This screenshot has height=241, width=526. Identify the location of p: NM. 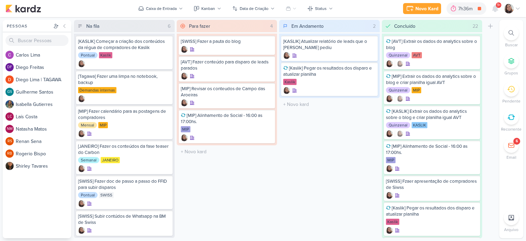
(10, 129).